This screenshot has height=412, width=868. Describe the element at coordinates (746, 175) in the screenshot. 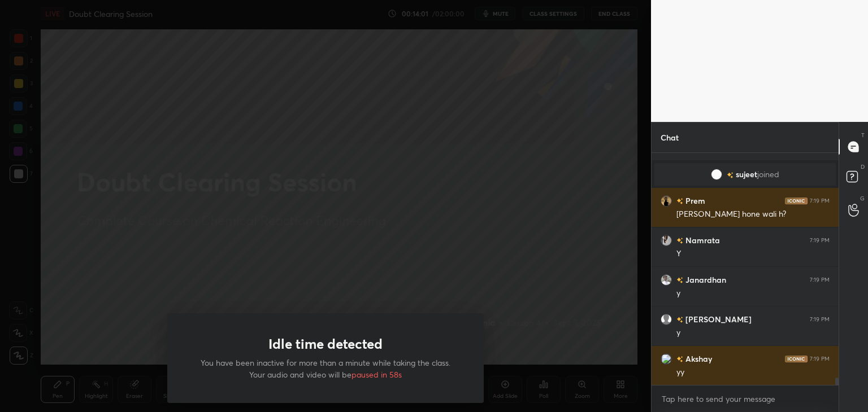

I see `span: sujeet` at that location.